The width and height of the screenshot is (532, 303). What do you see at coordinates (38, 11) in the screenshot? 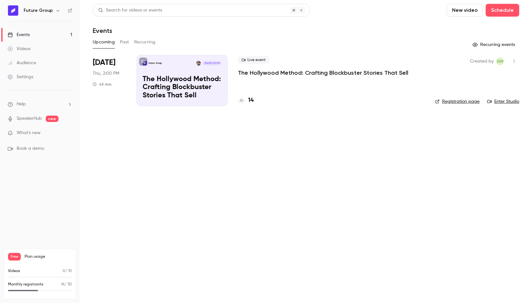
I see `h6: Future Group` at bounding box center [38, 11].